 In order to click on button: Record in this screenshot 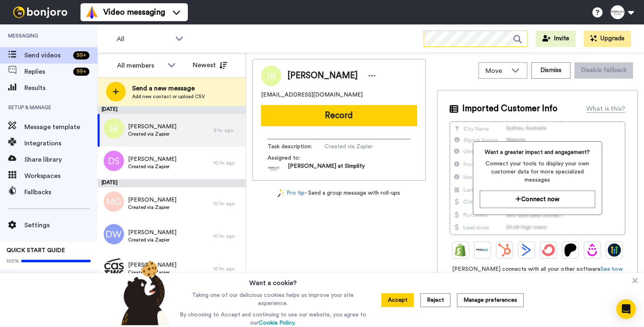, I will do `click(339, 116)`.